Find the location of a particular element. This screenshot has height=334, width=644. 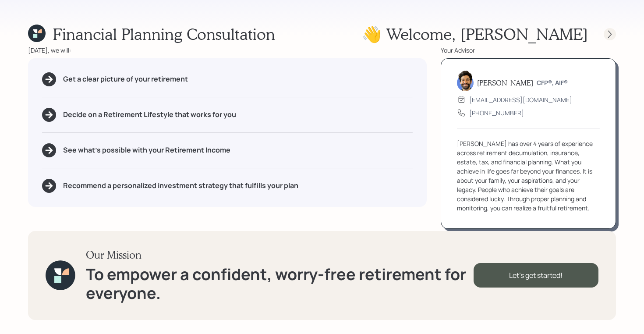

img: eric-schwartz-headshot.png is located at coordinates (465, 80).